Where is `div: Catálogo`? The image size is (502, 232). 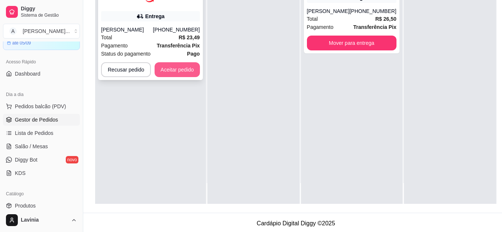 div: Catálogo is located at coordinates (41, 194).